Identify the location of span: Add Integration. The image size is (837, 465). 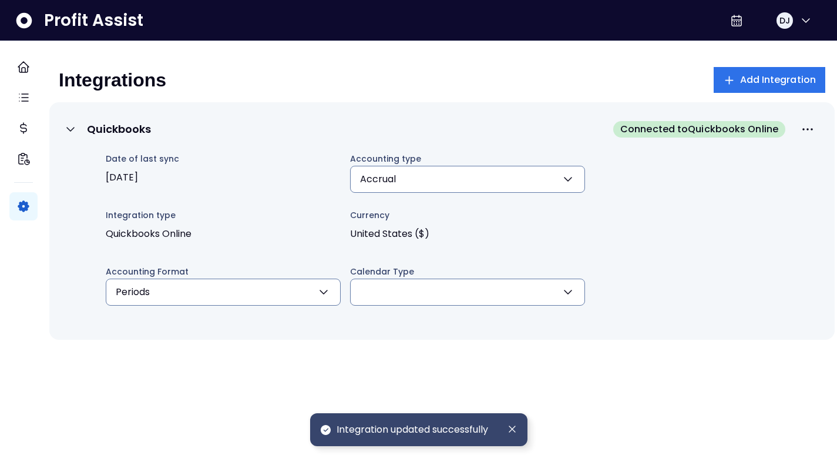
(779, 80).